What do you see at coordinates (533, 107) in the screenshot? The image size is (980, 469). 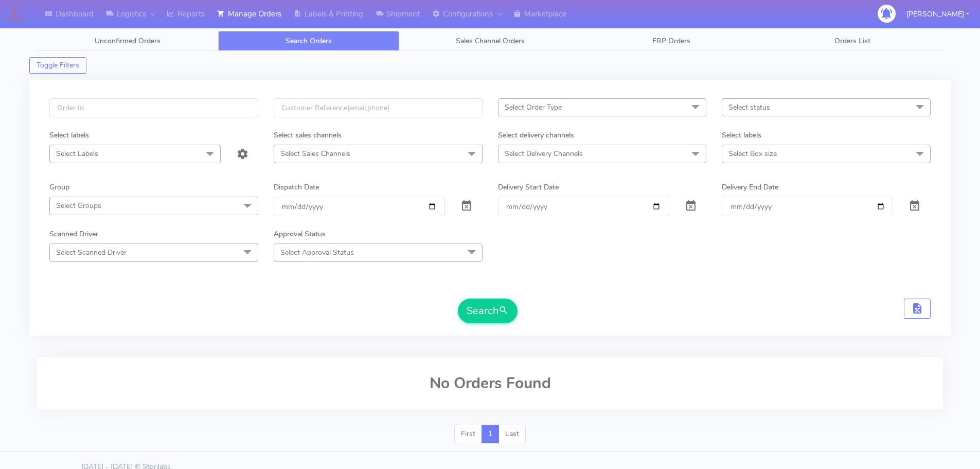 I see `span: Select Order Type` at bounding box center [533, 107].